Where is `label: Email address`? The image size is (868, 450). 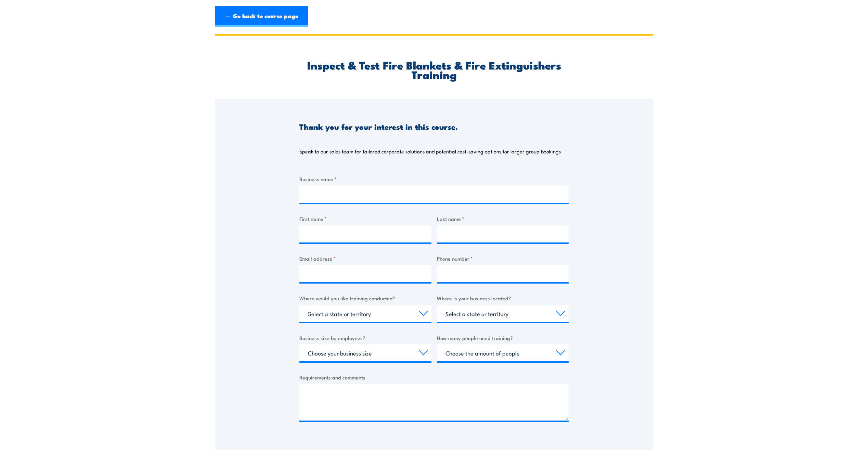
label: Email address is located at coordinates (365, 258).